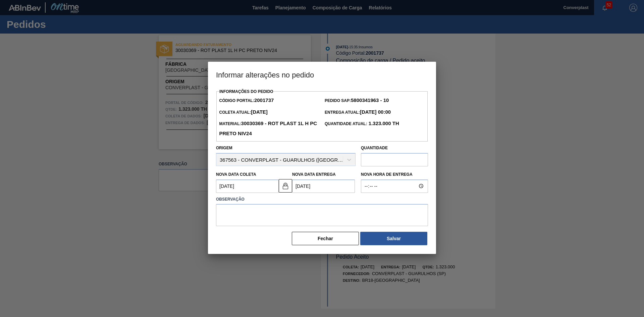 The width and height of the screenshot is (644, 317). What do you see at coordinates (325, 239) in the screenshot?
I see `font: Fechar` at bounding box center [325, 239].